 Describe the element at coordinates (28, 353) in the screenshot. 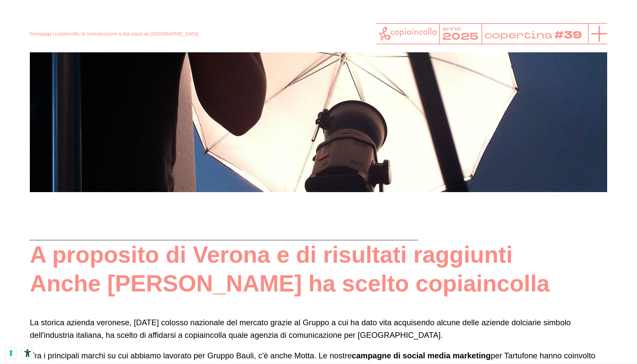

I see `button: Strumenti di accessibilità` at that location.